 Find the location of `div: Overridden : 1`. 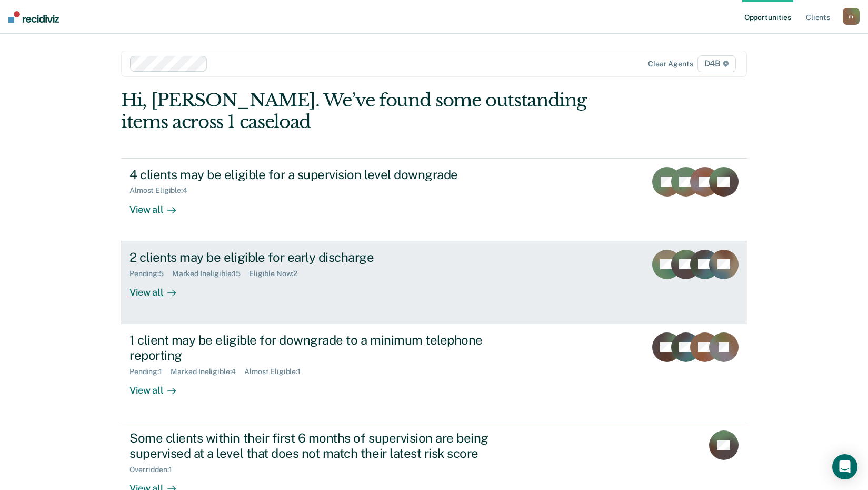

div: Overridden : 1 is located at coordinates (154, 470).